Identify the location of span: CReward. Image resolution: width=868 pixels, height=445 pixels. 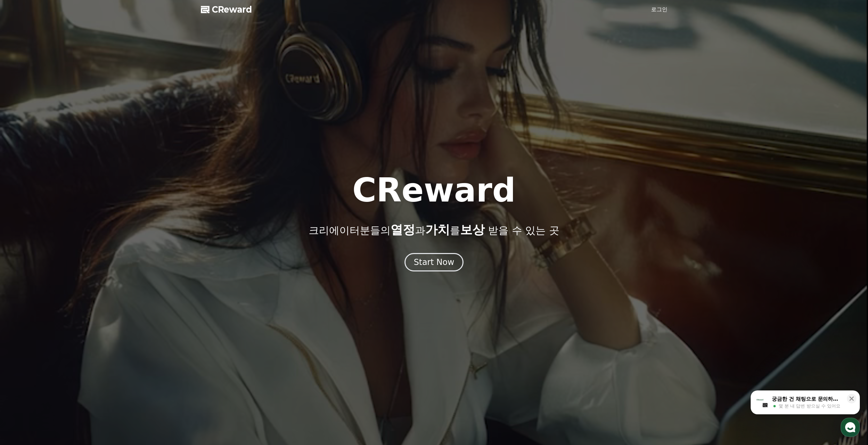
(232, 10).